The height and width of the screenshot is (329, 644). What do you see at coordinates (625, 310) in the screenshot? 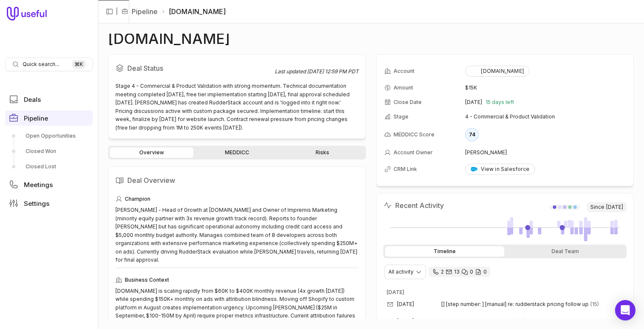
I see `div: Open Intercom Messenger` at bounding box center [625, 310].